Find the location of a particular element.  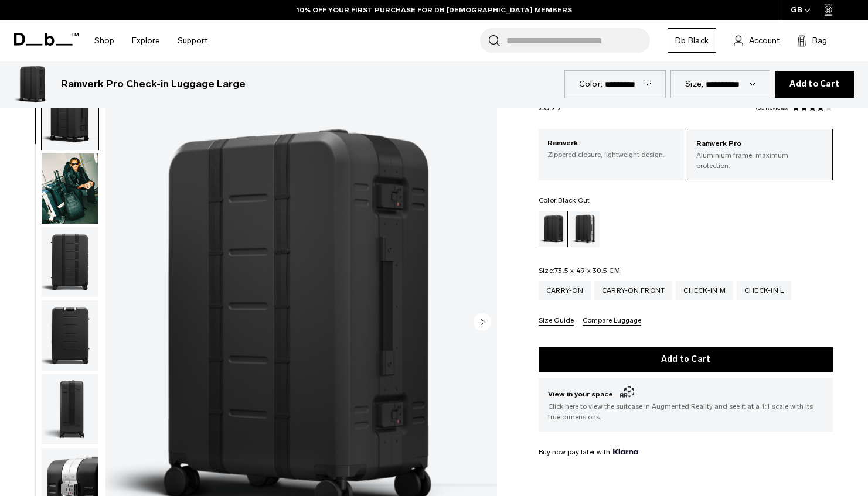

p: Aluminium frame, maximum protection. is located at coordinates (760, 160).